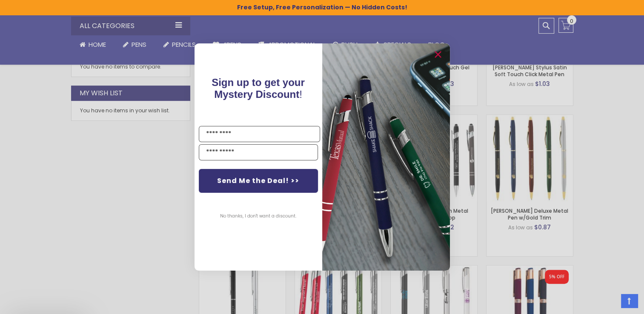 Image resolution: width=644 pixels, height=314 pixels. What do you see at coordinates (259, 181) in the screenshot?
I see `button: Send Me the Deal! >>` at bounding box center [259, 181].